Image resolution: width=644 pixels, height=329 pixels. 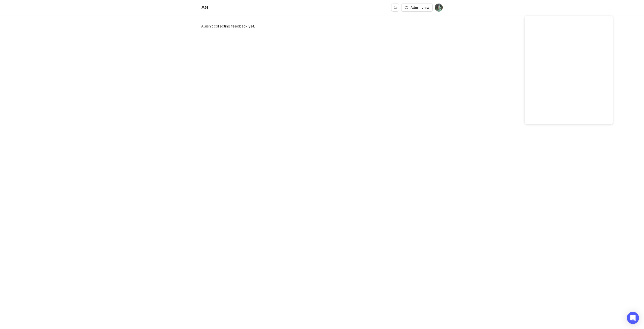 I want to click on span: Admin view, so click(x=420, y=8).